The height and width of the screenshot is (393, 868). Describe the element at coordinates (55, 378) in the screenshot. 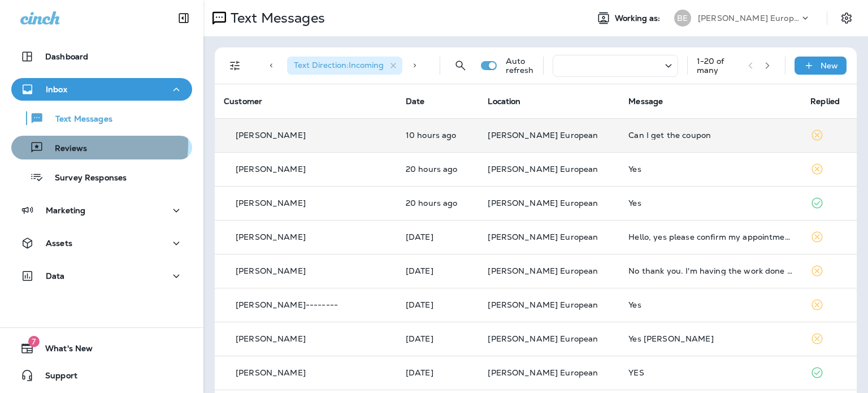

I see `span: Support` at that location.